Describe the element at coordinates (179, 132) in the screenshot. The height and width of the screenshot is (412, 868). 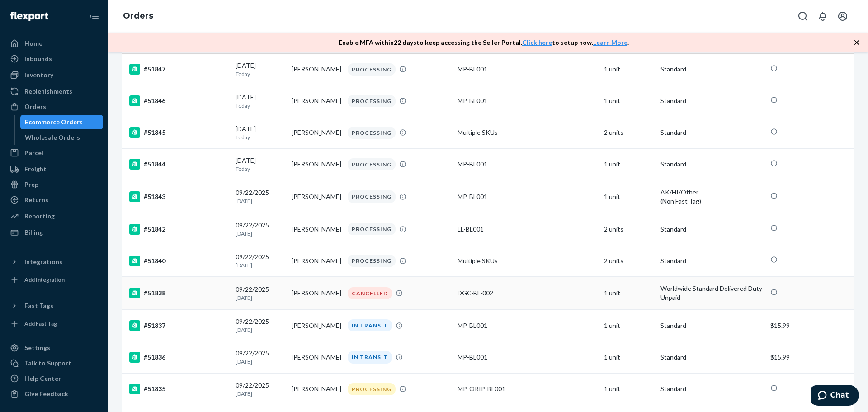
I see `div: #51845` at that location.